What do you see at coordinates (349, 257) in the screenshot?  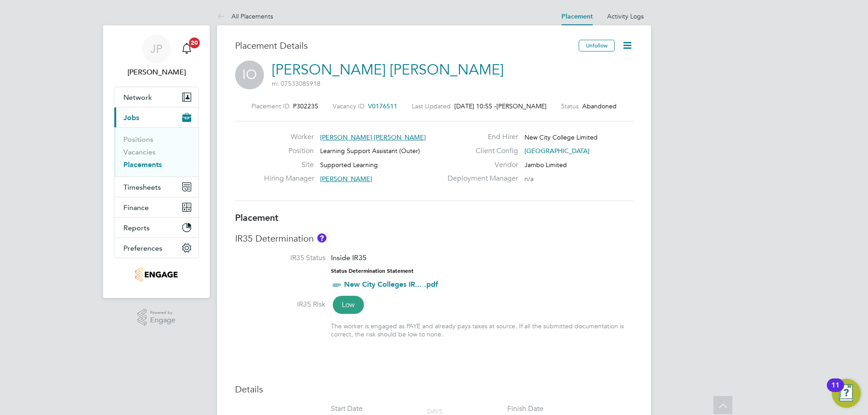 I see `span: Inside IR35` at bounding box center [349, 257].